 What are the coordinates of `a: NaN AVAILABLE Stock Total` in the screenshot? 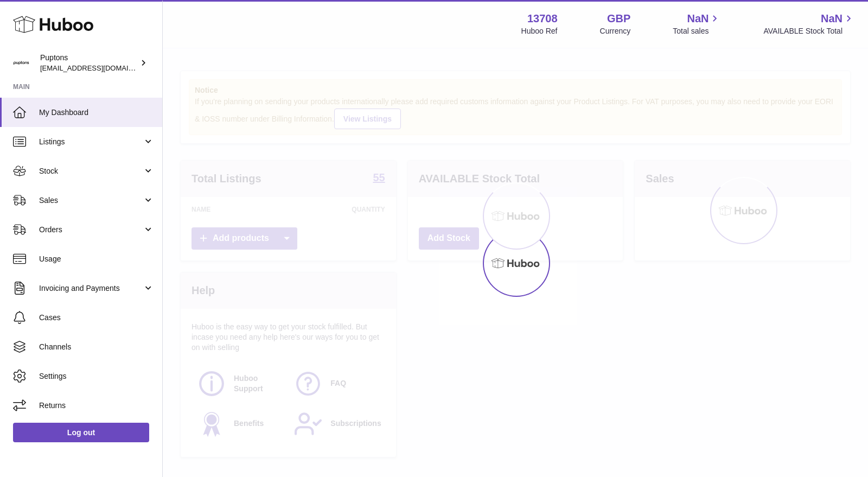 It's located at (809, 24).